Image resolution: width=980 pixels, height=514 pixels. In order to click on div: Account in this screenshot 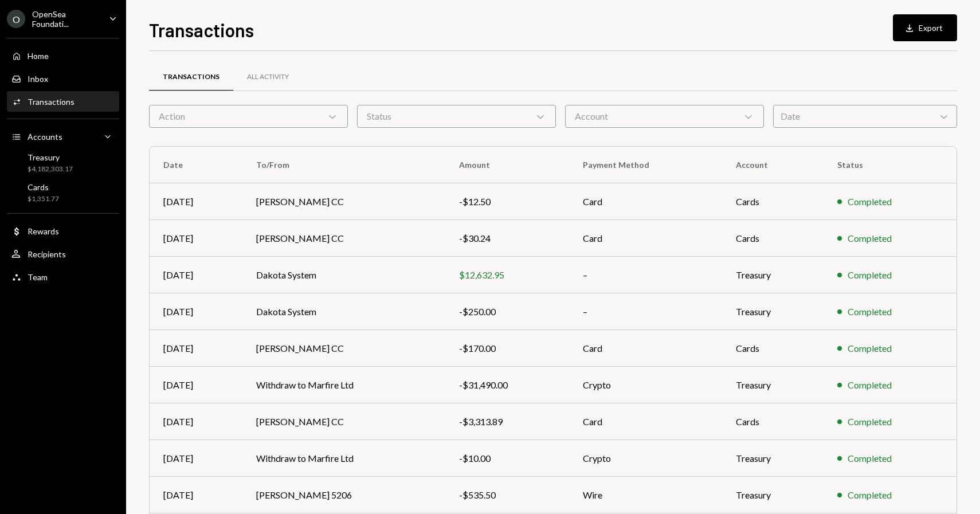, I will do `click(664, 117)`.